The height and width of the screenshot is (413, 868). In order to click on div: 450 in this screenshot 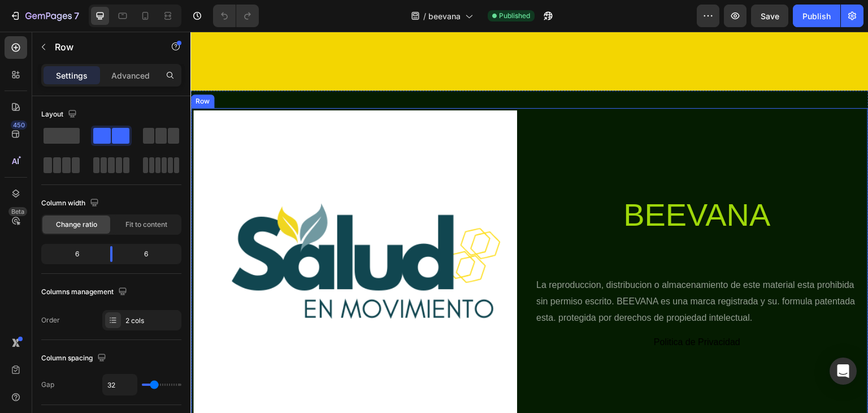, I will do `click(18, 125)`.